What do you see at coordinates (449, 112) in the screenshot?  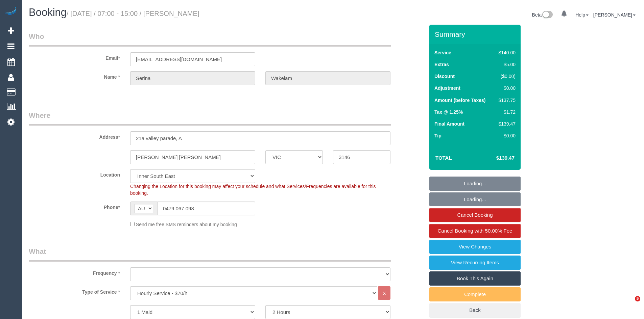 I see `label: Tax @ 1.25%` at bounding box center [449, 112].